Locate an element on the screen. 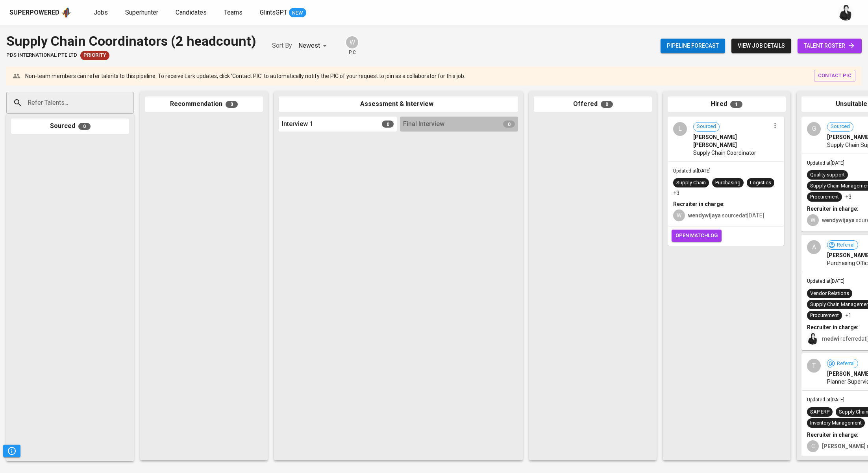 This screenshot has height=473, width=868. span: Supply Chain Coordinator is located at coordinates (725, 152).